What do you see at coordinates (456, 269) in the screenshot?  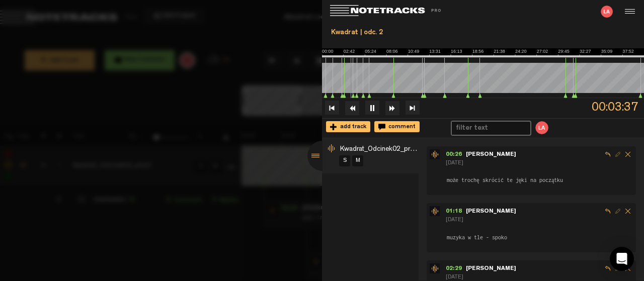 I see `span: 02:29` at bounding box center [456, 269].